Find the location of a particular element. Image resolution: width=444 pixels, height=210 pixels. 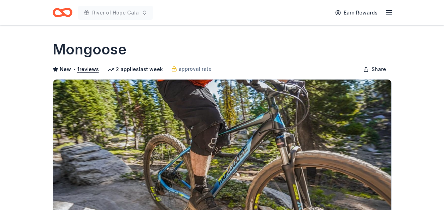

a: Earn Rewards is located at coordinates (357, 13).